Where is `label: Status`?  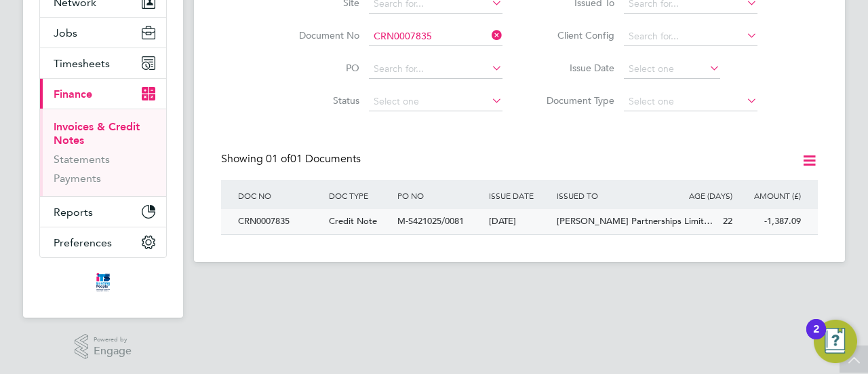 label: Status is located at coordinates (320, 100).